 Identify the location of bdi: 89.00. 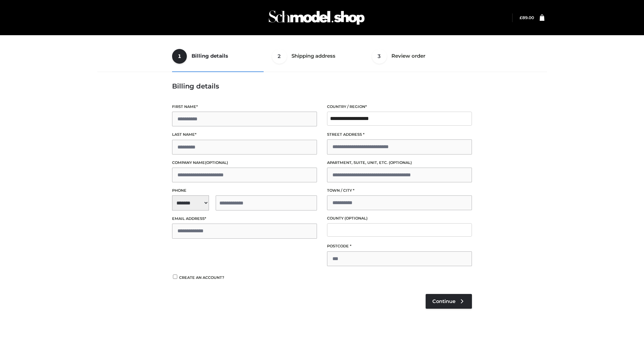
(527, 18).